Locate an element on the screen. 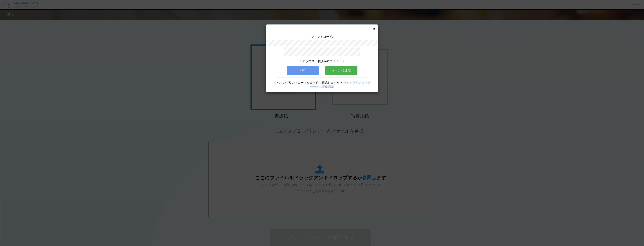 The height and width of the screenshot is (246, 644). a: 今すぐサインアップ is located at coordinates (357, 83).